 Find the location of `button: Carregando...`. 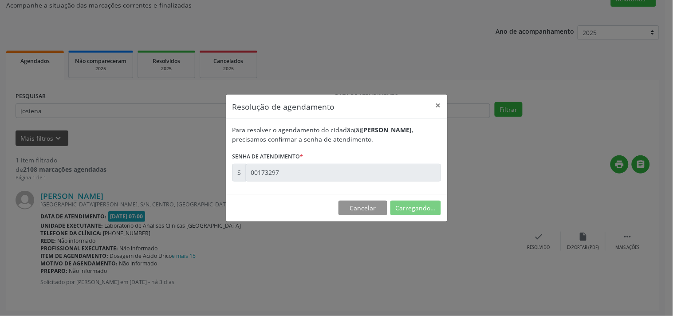

button: Carregando... is located at coordinates (416, 208).